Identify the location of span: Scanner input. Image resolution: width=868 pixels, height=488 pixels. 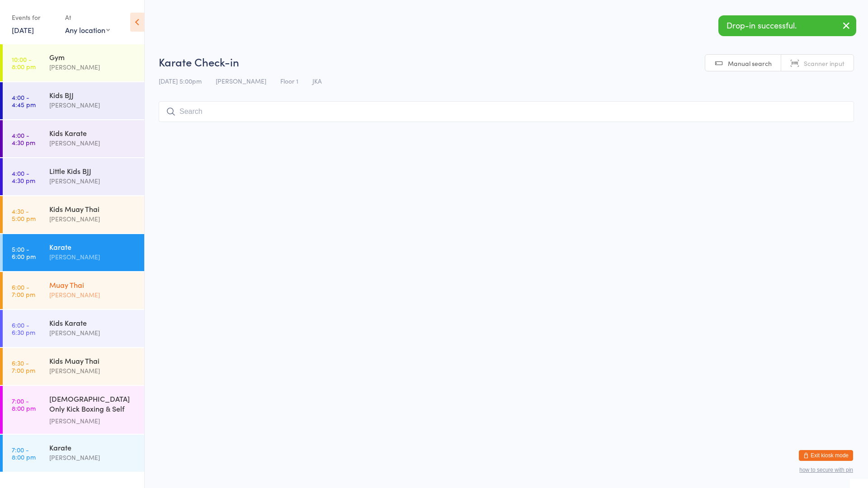
(824, 63).